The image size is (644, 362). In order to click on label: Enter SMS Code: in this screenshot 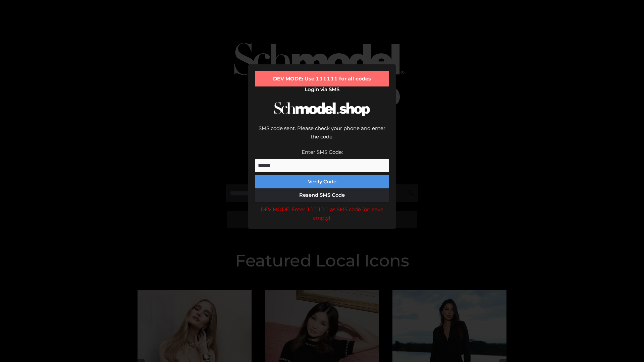, I will do `click(322, 152)`.